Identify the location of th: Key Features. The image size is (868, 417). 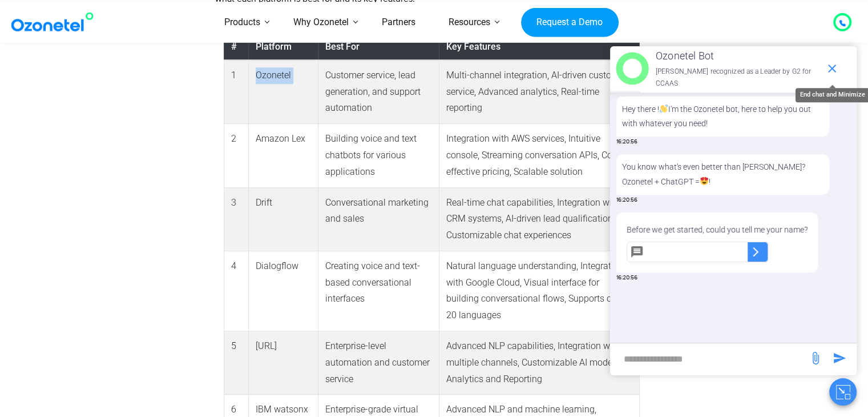
(539, 46).